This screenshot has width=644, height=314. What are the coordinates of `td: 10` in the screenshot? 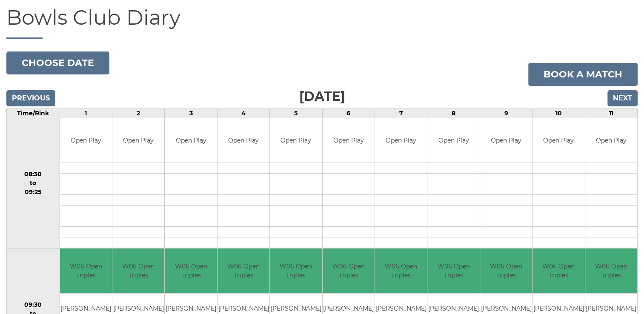 It's located at (559, 113).